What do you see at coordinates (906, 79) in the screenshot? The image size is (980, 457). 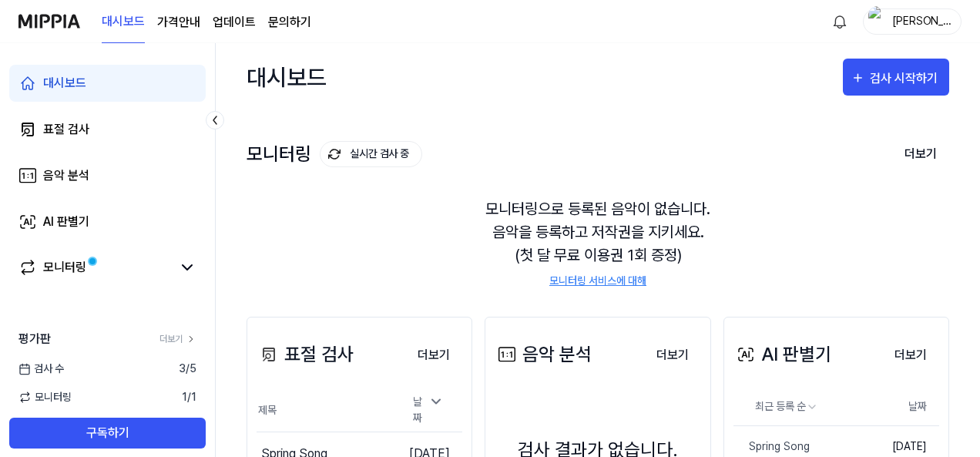 I see `div: 검사 시작하기` at bounding box center [906, 79].